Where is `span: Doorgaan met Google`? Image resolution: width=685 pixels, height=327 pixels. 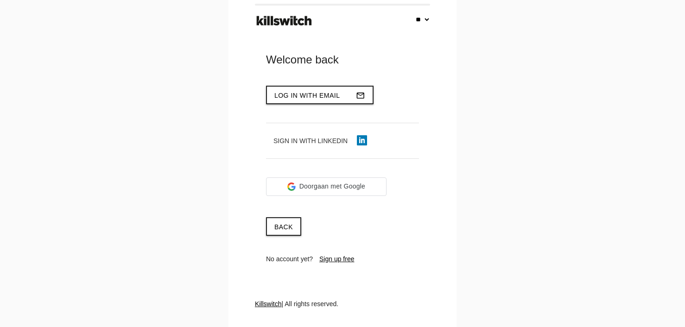 span: Doorgaan met Google is located at coordinates (332, 186).